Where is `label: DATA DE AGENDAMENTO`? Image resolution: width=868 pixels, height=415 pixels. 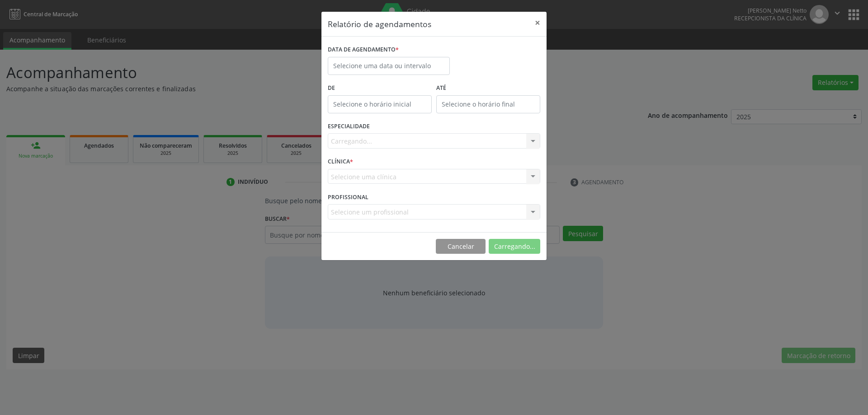
label: DATA DE AGENDAMENTO is located at coordinates (363, 50).